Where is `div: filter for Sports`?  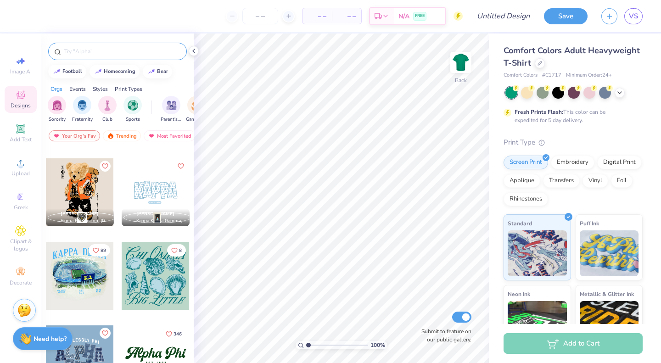
div: filter for Sports is located at coordinates (133, 109).